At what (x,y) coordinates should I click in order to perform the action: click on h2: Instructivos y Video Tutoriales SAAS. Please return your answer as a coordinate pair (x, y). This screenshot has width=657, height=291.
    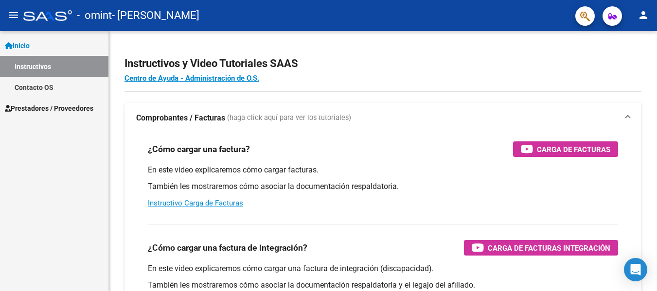
    Looking at the image, I should click on (383, 64).